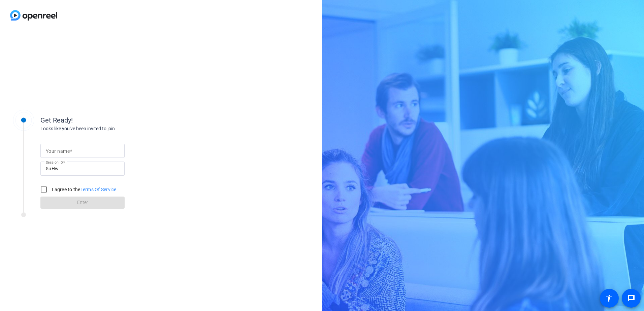  I want to click on mat-icon: message, so click(631, 299).